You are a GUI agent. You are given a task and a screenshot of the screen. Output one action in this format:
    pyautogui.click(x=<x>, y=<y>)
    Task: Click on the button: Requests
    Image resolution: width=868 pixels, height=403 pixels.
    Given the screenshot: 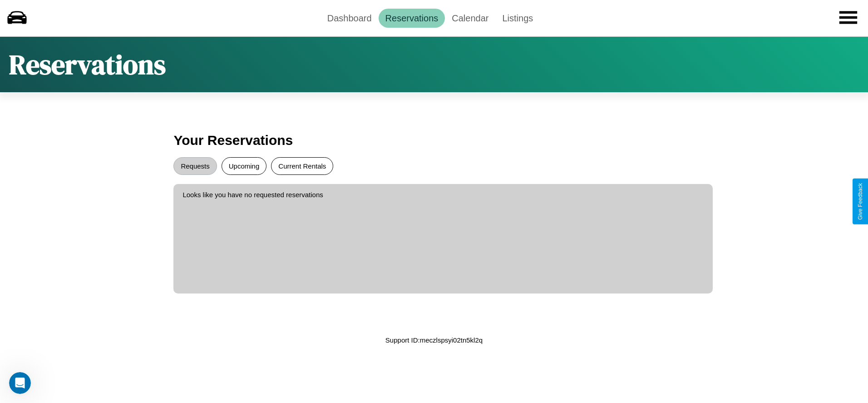 What is the action you would take?
    pyautogui.click(x=194, y=166)
    